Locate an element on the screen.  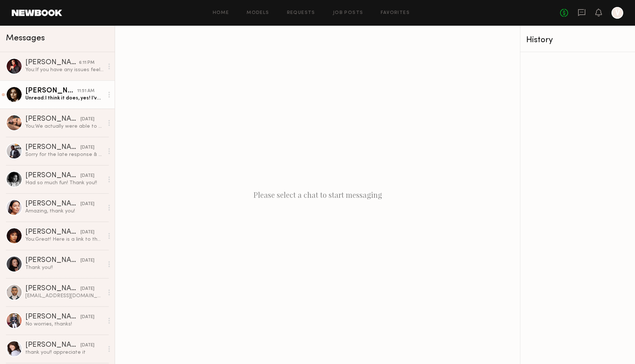
div: Please select a chat to start messaging is located at coordinates (318, 195).